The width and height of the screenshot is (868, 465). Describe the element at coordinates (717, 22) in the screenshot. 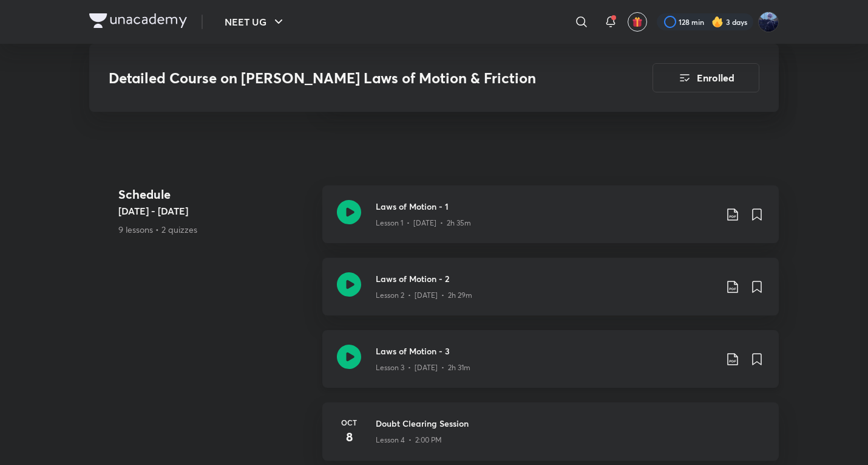

I see `img: streak` at that location.